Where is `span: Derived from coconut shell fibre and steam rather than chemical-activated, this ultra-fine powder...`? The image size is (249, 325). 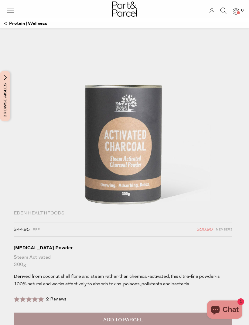 span: Derived from coconut shell fibre and steam rather than chemical-activated, this ultra-fine powder... is located at coordinates (116, 281).